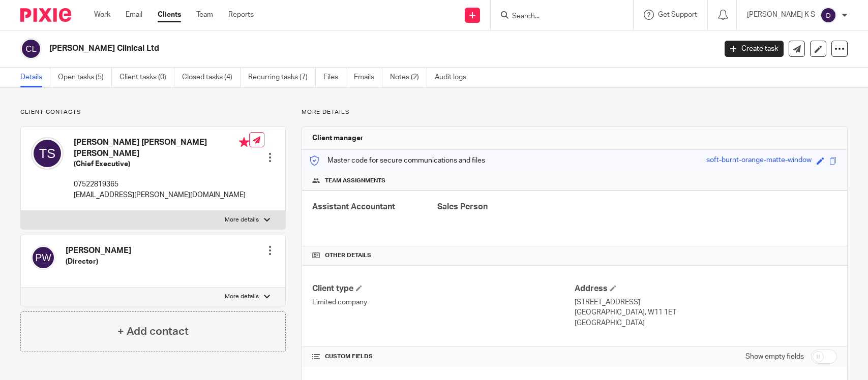 Image resolution: width=868 pixels, height=380 pixels. Describe the element at coordinates (706, 289) in the screenshot. I see `h4: Address` at that location.